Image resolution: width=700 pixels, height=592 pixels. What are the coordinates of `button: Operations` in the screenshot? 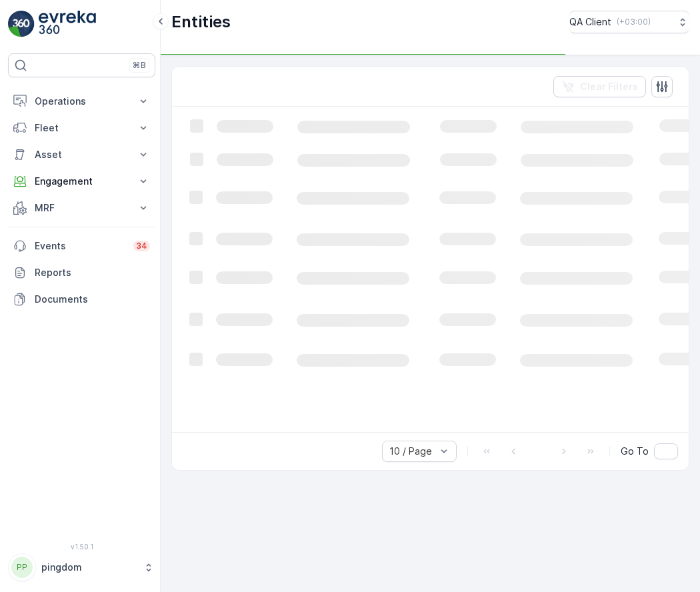 It's located at (81, 101).